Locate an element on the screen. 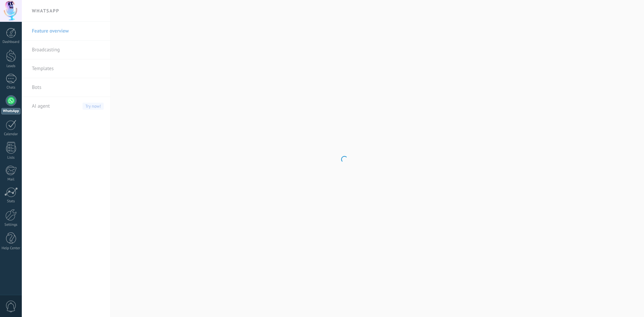 This screenshot has height=317, width=644. div: Chats is located at coordinates (11, 88).